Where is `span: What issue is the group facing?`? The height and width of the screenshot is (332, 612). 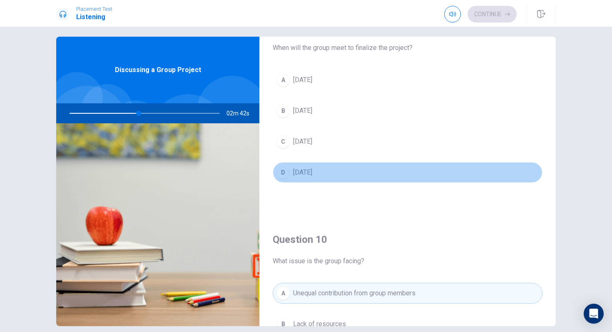 span: What issue is the group facing? is located at coordinates (407, 261).